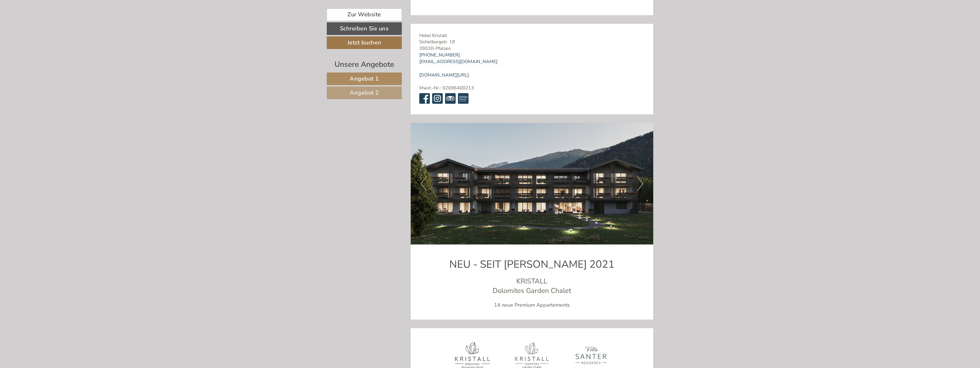 The image size is (980, 368). I want to click on span: Sichelburgstr. 18, so click(437, 42).